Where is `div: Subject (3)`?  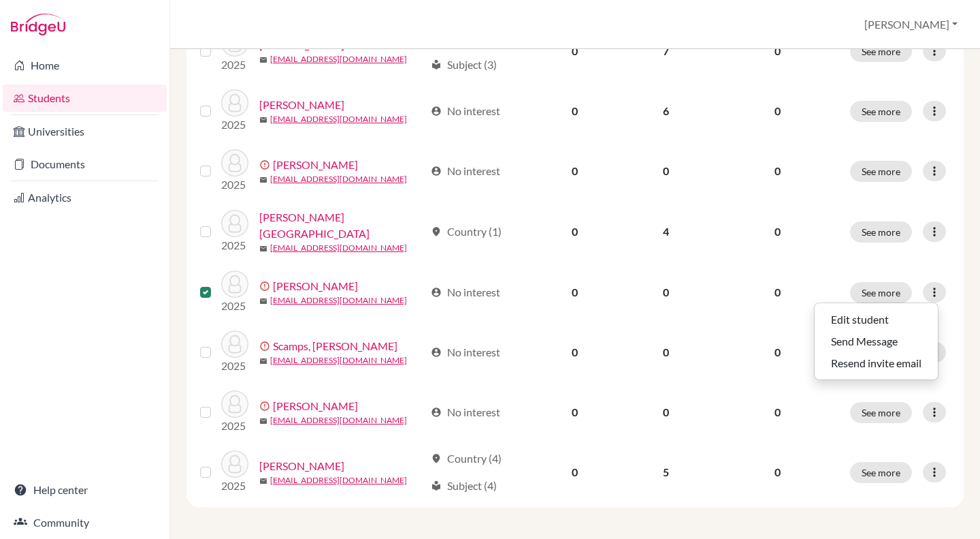 div: Subject (3) is located at coordinates (464, 65).